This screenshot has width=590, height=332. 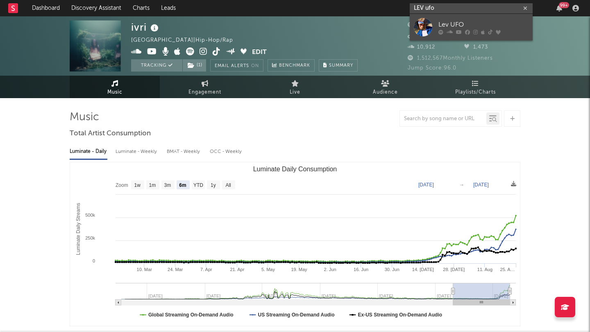 I want to click on text: 25. A…, so click(x=507, y=270).